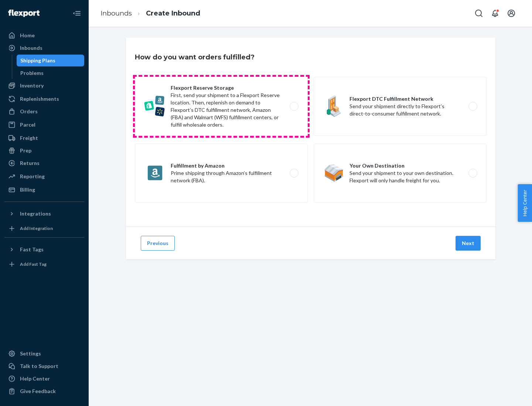 The width and height of the screenshot is (532, 406). I want to click on a: Prep, so click(44, 151).